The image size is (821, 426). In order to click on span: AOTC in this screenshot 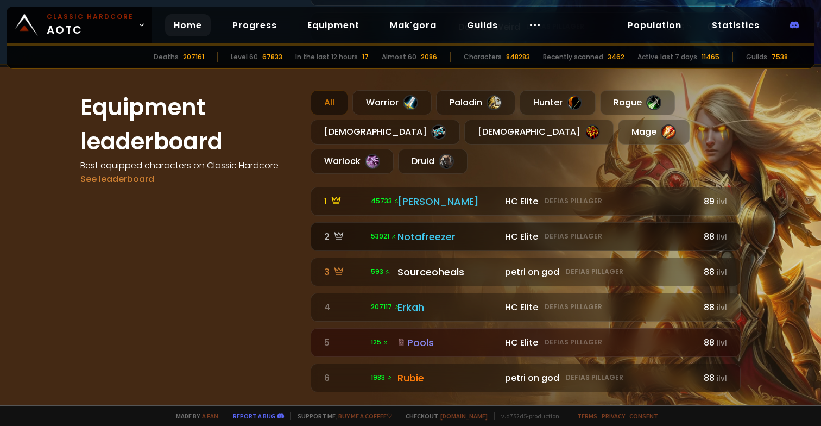, I will do `click(90, 25)`.